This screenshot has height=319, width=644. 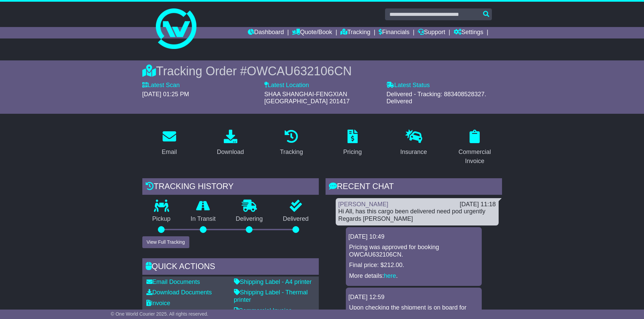 I want to click on a: Quote/Book, so click(x=312, y=33).